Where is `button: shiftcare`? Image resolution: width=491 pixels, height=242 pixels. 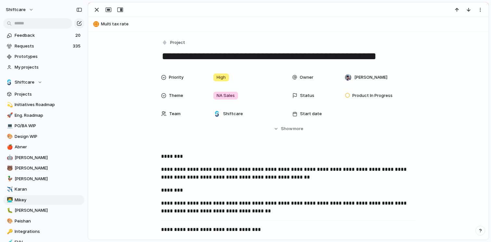
button: shiftcare is located at coordinates (20, 10).